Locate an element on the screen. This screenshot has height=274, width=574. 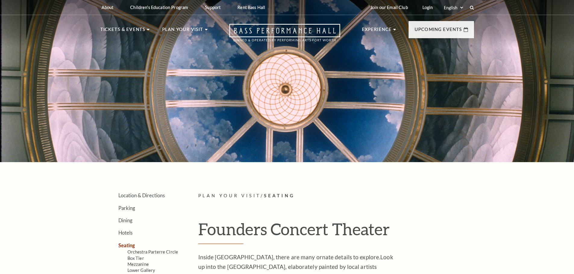
a: Lower Gallery is located at coordinates (141, 271).